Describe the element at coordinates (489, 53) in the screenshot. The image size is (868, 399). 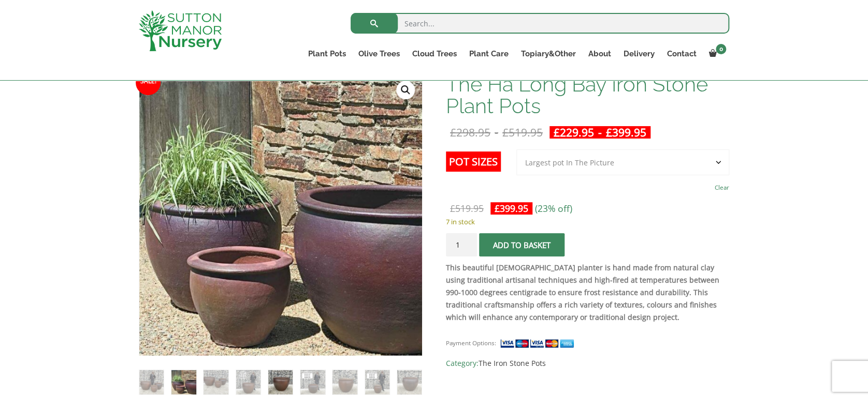
I see `a: Plant Care` at that location.